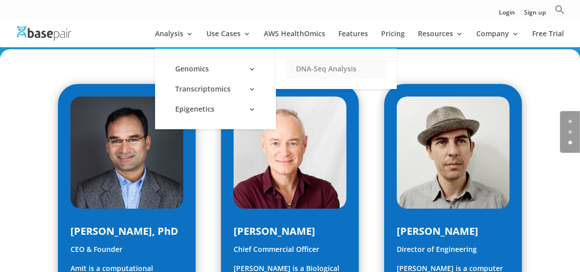 This screenshot has height=272, width=580. Describe the element at coordinates (452, 253) in the screenshot. I see `p: Director of Engineering` at that location.